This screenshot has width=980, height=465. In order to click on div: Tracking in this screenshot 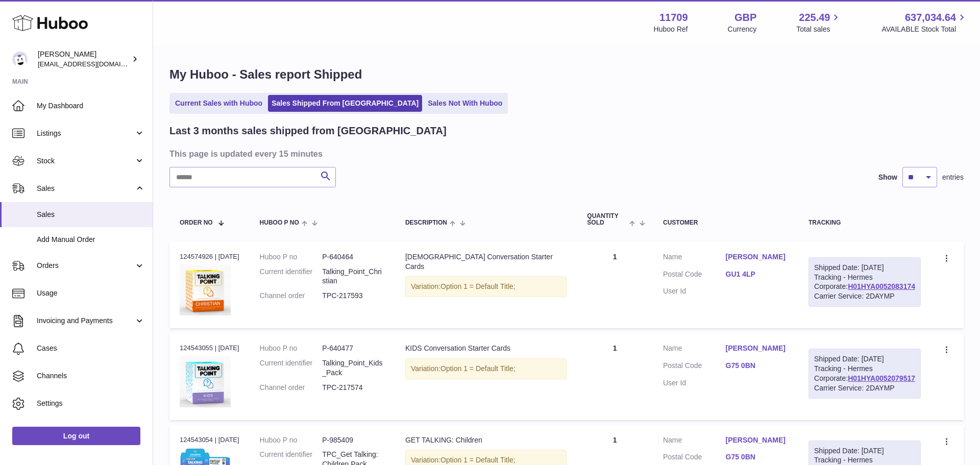, I will do `click(865, 222)`.